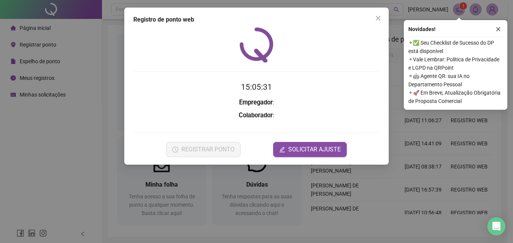  Describe the element at coordinates (257, 45) in the screenshot. I see `img: QRPoint` at that location.